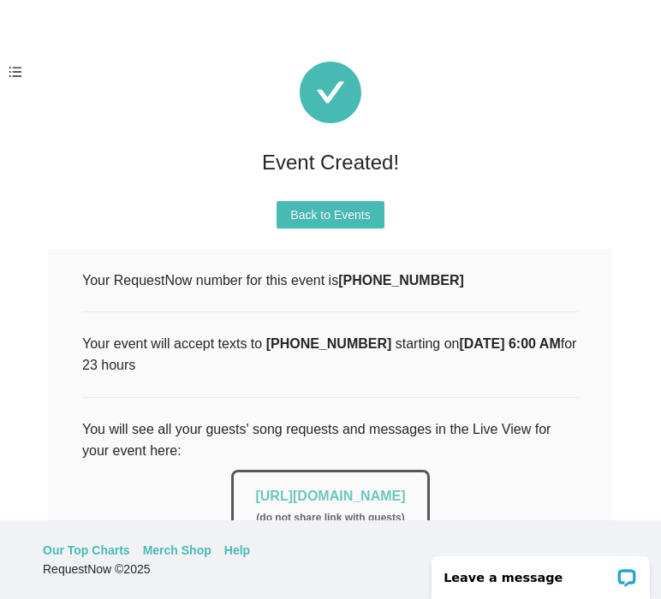 This screenshot has width=661, height=599. What do you see at coordinates (330, 354) in the screenshot?
I see `div: Your event will accept texts to starting on for 23 hours` at bounding box center [330, 354].